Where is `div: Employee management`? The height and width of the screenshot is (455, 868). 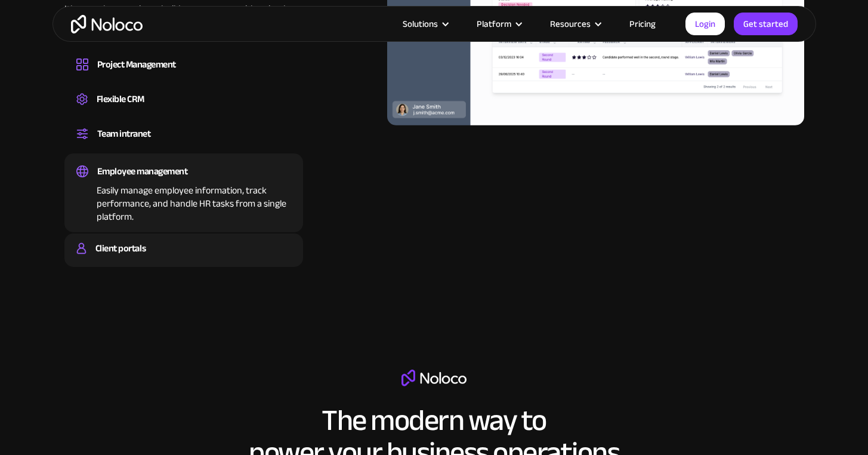
div: Employee management is located at coordinates (143, 171).